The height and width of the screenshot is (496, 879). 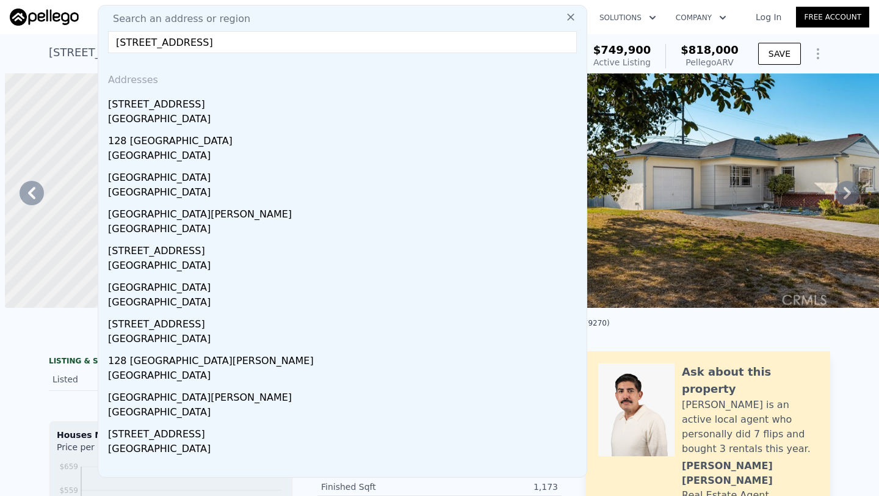 I want to click on div: Price per Square Foot, so click(x=114, y=450).